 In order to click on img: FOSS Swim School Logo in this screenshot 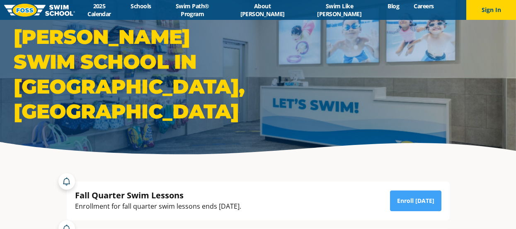, I will do `click(39, 10)`.